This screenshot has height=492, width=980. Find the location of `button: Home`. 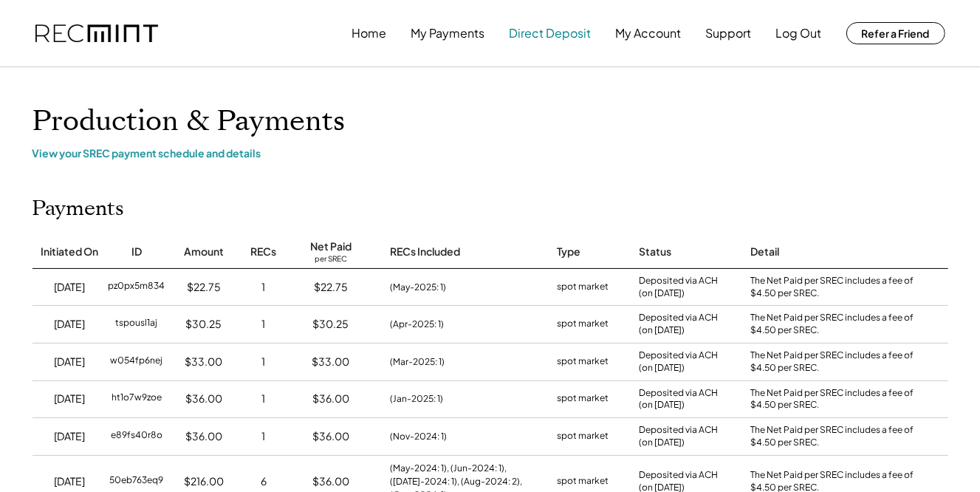

button: Home is located at coordinates (369, 33).